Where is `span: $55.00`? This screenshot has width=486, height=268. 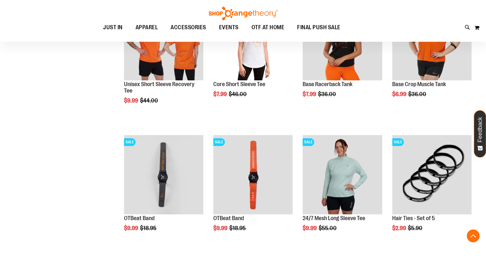 span: $55.00 is located at coordinates (328, 228).